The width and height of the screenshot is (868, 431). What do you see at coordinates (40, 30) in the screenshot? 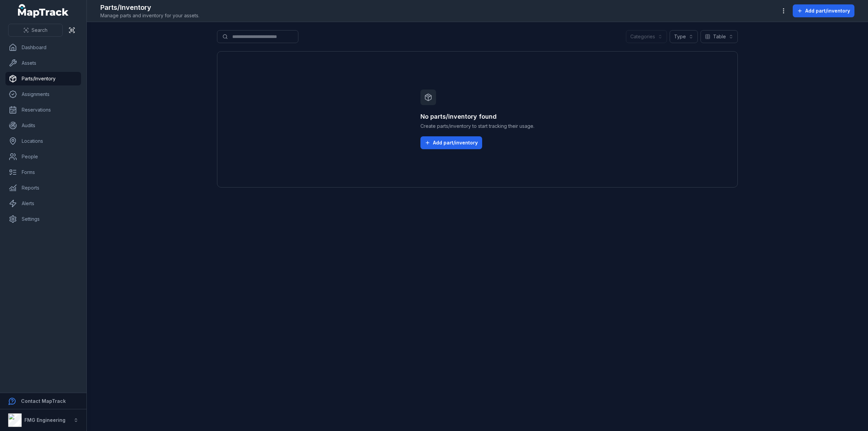
I see `span: Search` at bounding box center [40, 30].